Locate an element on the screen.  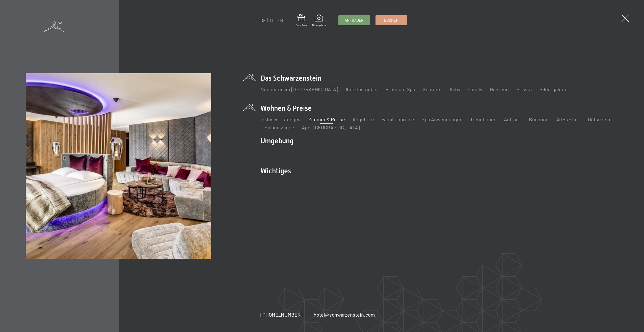
a: hotel@schwarzenstein.com is located at coordinates (344, 315).